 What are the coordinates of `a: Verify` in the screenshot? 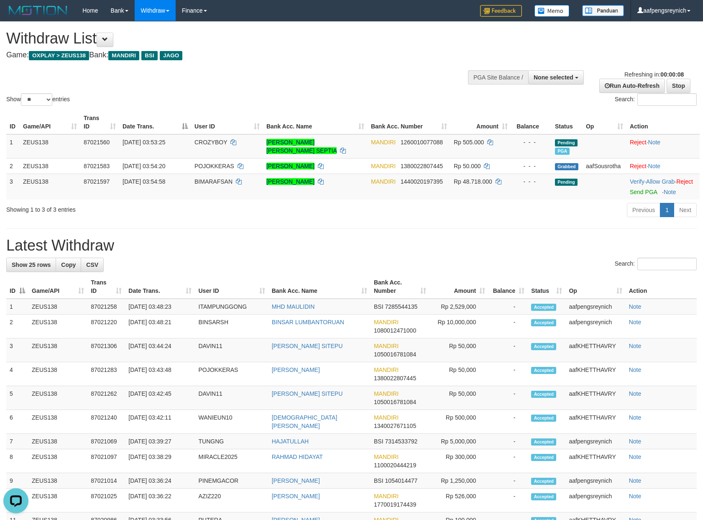 It's located at (637, 182).